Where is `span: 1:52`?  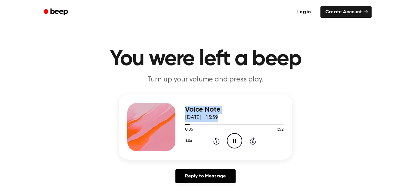
span: 1:52 is located at coordinates (280, 130).